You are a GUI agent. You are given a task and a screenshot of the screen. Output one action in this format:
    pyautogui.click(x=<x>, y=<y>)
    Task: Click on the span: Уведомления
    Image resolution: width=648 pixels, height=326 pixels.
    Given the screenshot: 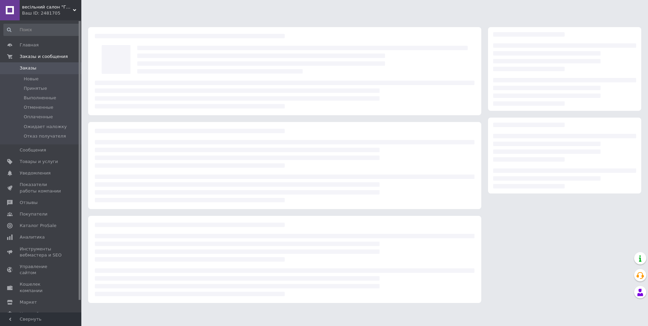 What is the action you would take?
    pyautogui.click(x=35, y=173)
    